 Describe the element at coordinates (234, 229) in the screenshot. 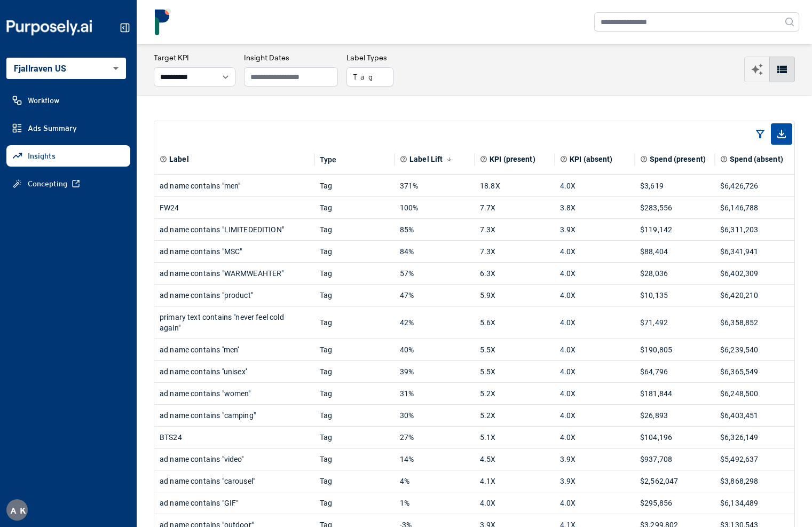

I see `div: ad name contains "LIMITEDEDITION"` at that location.